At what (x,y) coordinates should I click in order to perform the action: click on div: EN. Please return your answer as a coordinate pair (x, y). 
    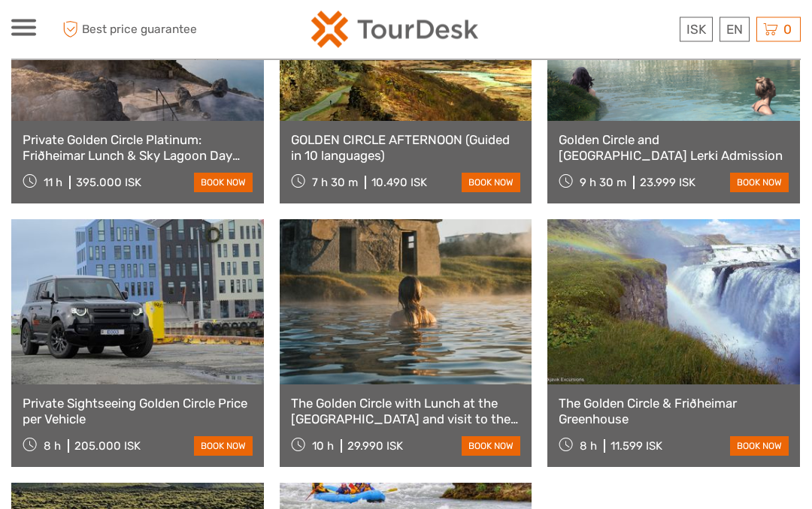
    Looking at the image, I should click on (734, 29).